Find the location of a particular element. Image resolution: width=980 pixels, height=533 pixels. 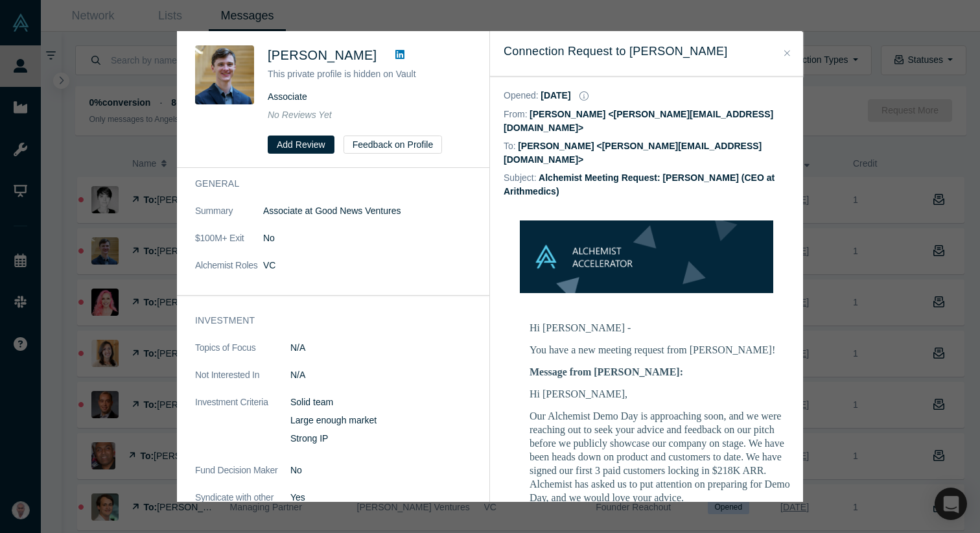

dt: Not Interested In is located at coordinates (243, 381).